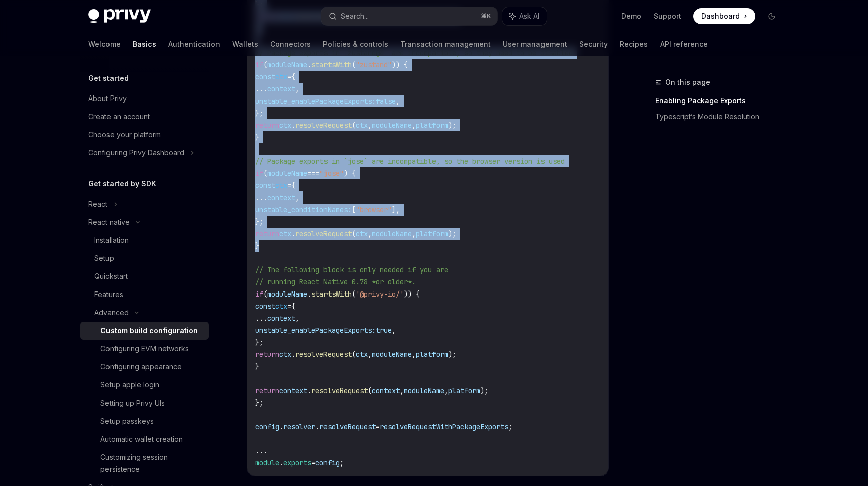 The height and width of the screenshot is (486, 868). Describe the element at coordinates (529, 16) in the screenshot. I see `span: Ask AI` at that location.